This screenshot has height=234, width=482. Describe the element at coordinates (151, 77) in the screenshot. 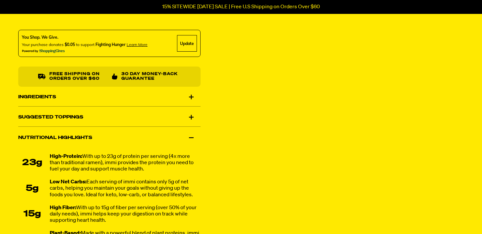

I see `p: 30 Day Money-Back Guarantee` at that location.